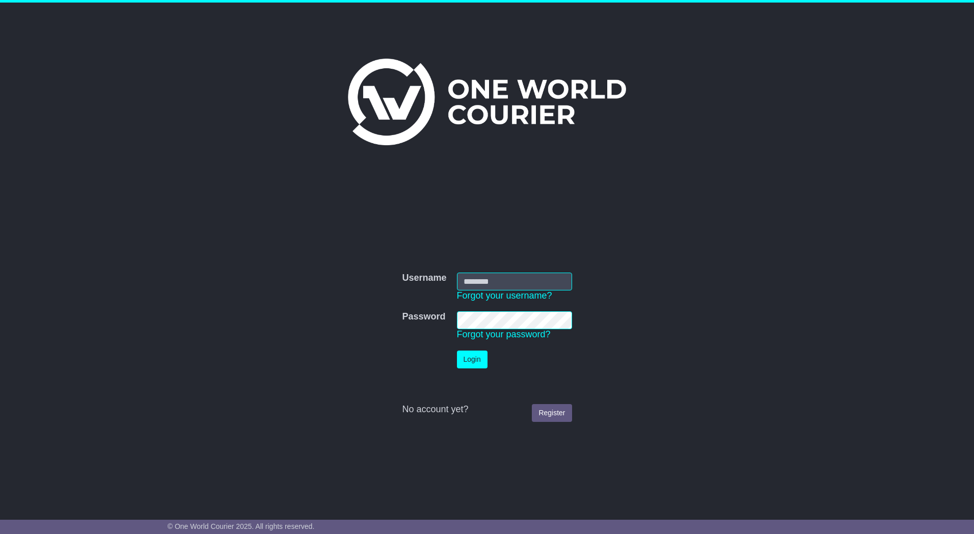  I want to click on a: Register, so click(551, 412).